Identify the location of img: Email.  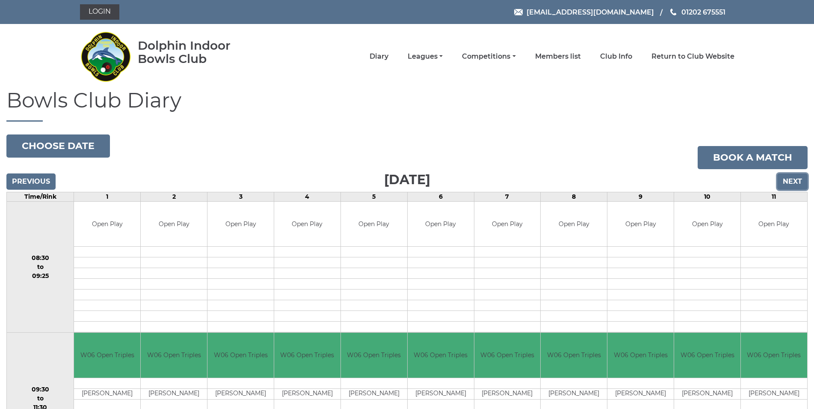
(519, 12).